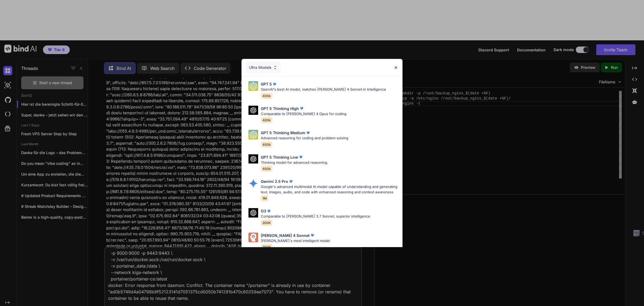 The image size is (644, 306). I want to click on p: GPT 5, so click(266, 84).